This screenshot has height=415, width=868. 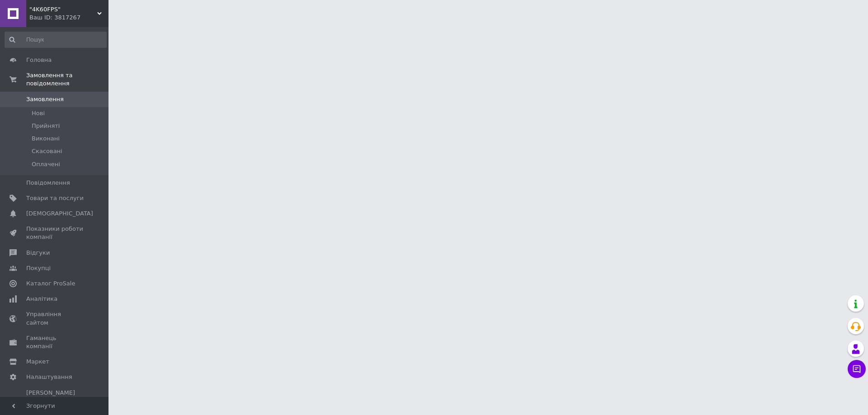 I want to click on span: Покупці, so click(x=38, y=268).